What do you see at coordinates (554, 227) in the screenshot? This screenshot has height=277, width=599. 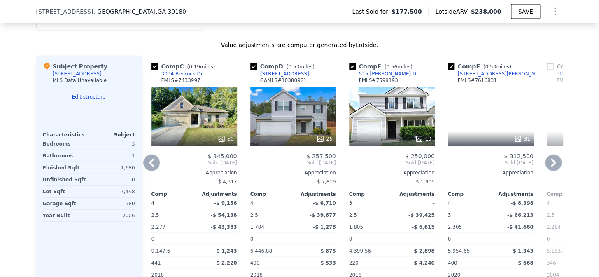 I see `span: 2,284` at bounding box center [554, 227].